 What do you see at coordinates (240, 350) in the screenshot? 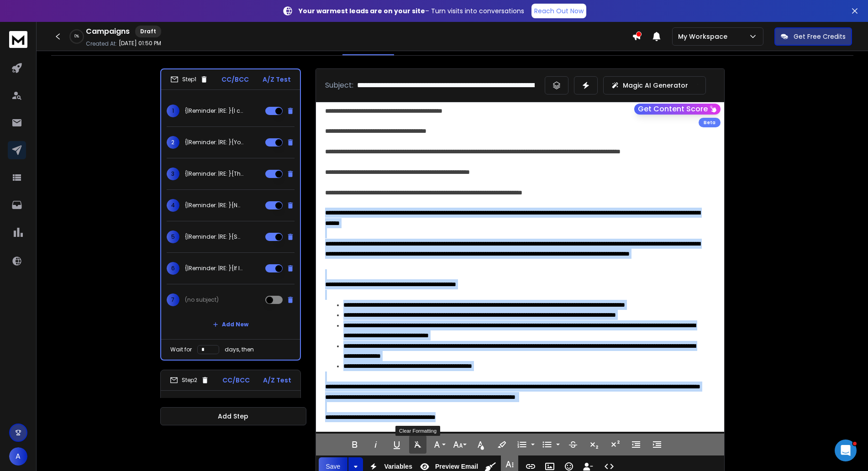
I see `p: days, then` at bounding box center [240, 350].